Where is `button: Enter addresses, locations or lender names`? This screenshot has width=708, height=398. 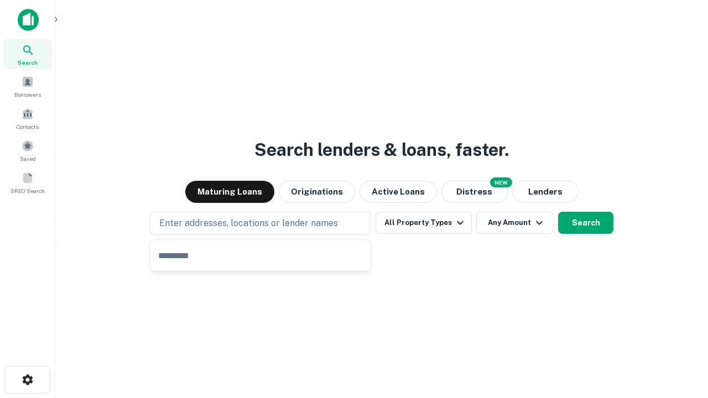 button: Enter addresses, locations or lender names is located at coordinates (260, 223).